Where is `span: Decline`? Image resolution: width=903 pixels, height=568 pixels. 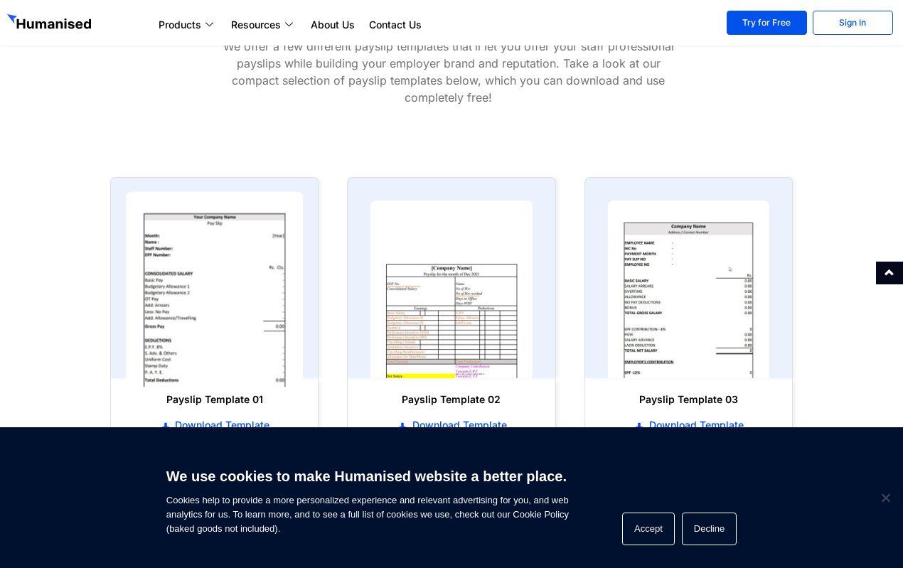 span: Decline is located at coordinates (885, 498).